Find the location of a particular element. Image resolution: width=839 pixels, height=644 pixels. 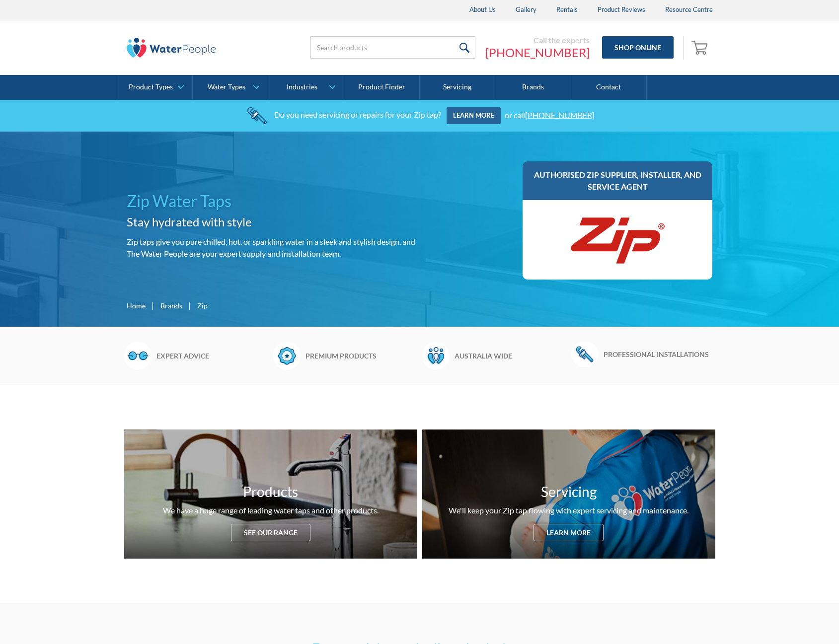

h3: Products is located at coordinates (271, 492).